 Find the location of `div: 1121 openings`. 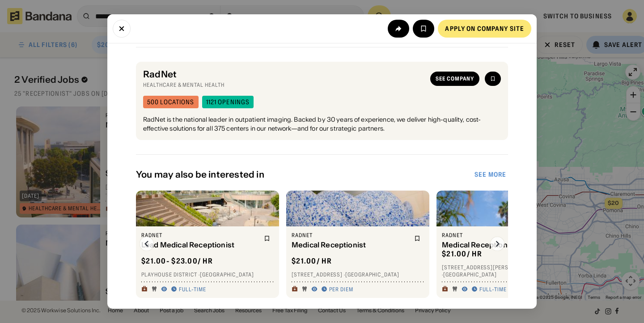

div: 1121 openings is located at coordinates (228, 102).